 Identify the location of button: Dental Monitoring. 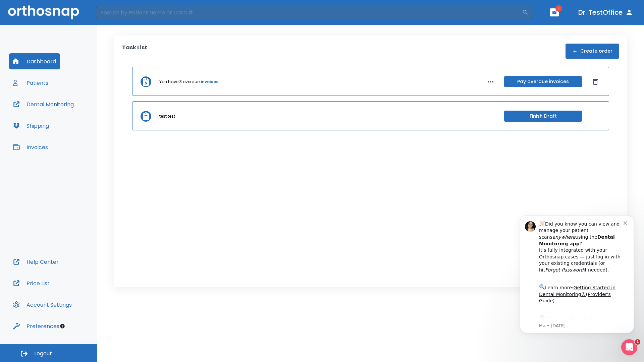
(43, 104).